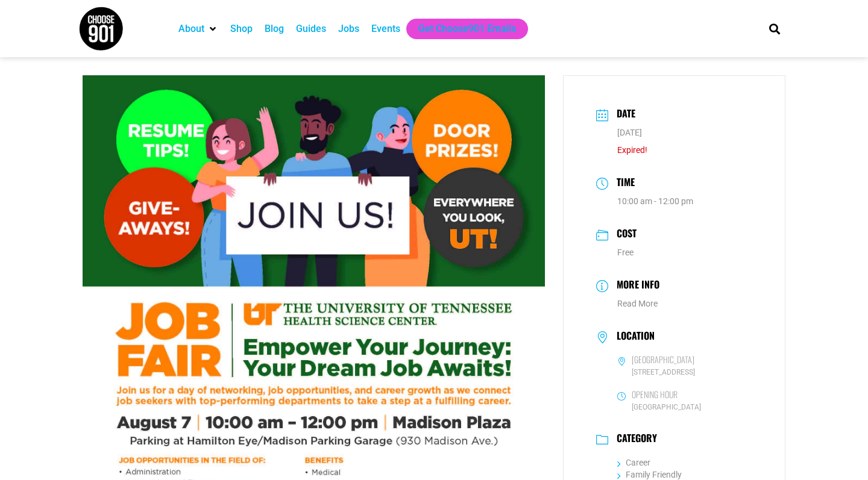 This screenshot has width=868, height=480. What do you see at coordinates (774, 28) in the screenshot?
I see `div: Search` at bounding box center [774, 28].